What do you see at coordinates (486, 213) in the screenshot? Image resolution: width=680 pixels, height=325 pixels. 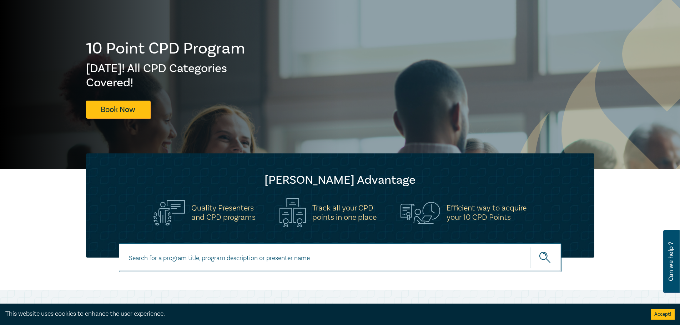 I see `h5: Efficient way to acquire your 10 CPD Points` at bounding box center [486, 213].